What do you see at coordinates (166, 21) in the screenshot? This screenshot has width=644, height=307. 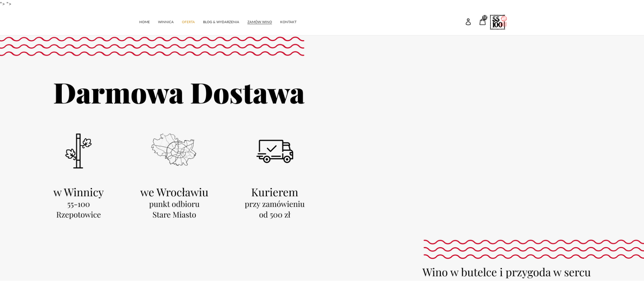 I see `a: WINNICA` at bounding box center [166, 21].